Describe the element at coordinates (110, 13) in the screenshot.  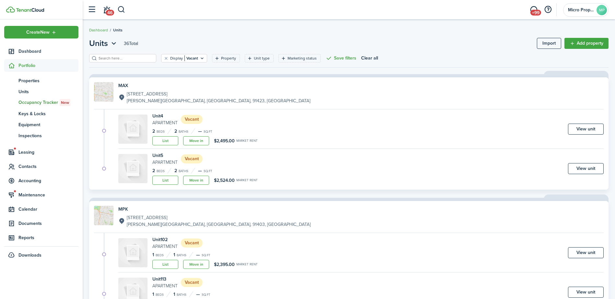
I see `span: 46` at that location.